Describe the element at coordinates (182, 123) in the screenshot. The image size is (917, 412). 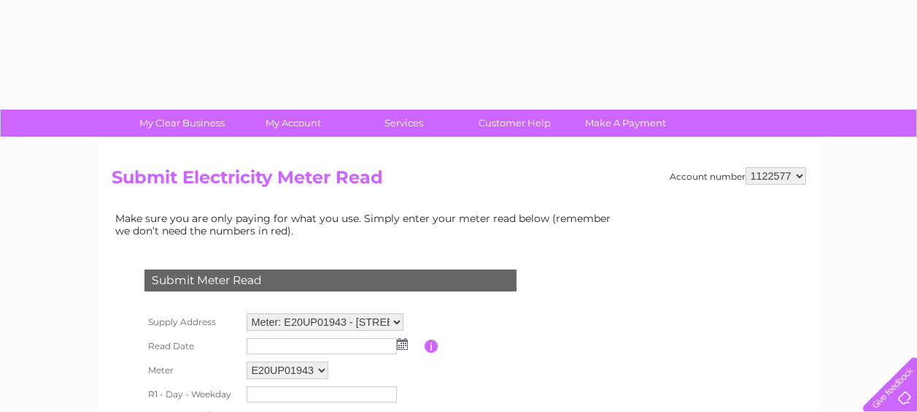
I see `a: My Clear Business` at that location.